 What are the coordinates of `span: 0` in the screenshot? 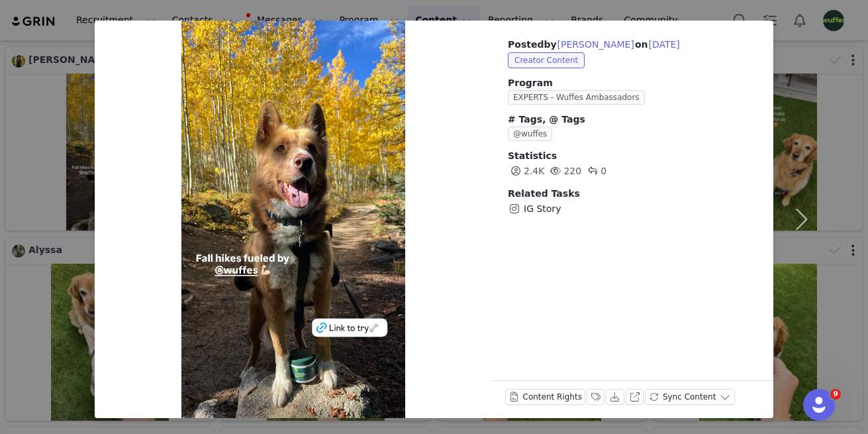 It's located at (595, 171).